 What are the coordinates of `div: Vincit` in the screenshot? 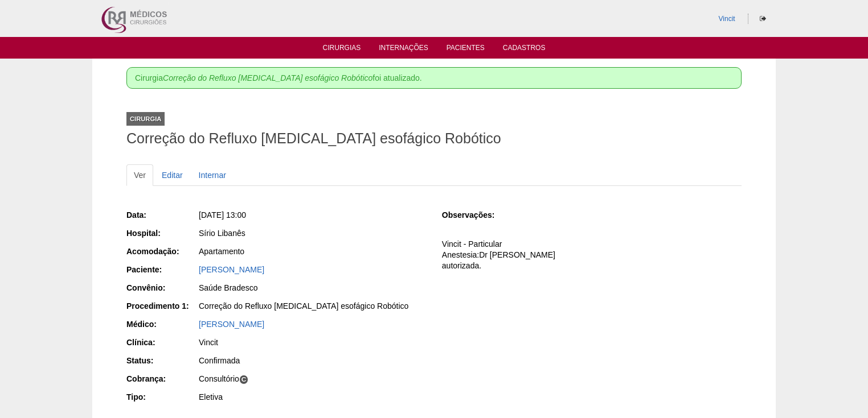 It's located at (312, 342).